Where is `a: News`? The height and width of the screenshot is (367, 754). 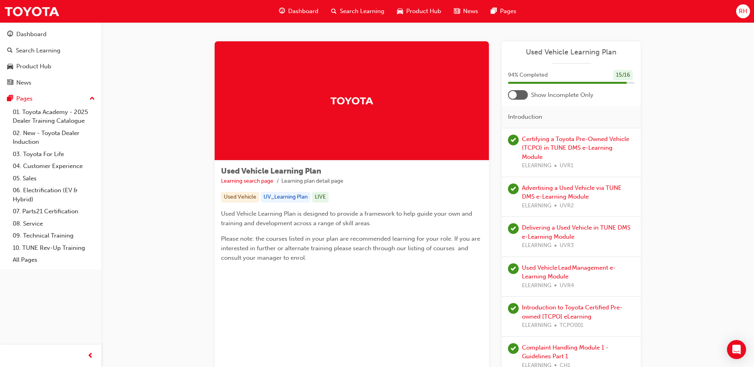
a: News is located at coordinates (50, 83).